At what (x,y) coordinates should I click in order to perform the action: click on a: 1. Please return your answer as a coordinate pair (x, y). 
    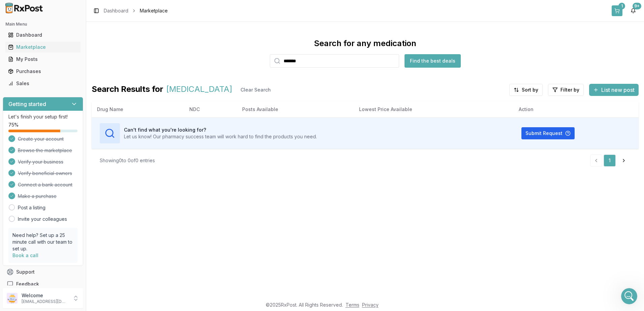
    Looking at the image, I should click on (617, 11).